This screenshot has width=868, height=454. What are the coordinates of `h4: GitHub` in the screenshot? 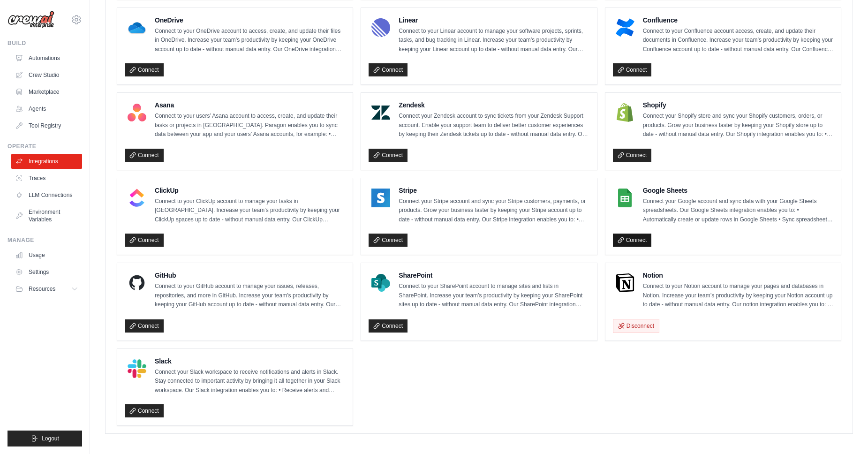 It's located at (250, 275).